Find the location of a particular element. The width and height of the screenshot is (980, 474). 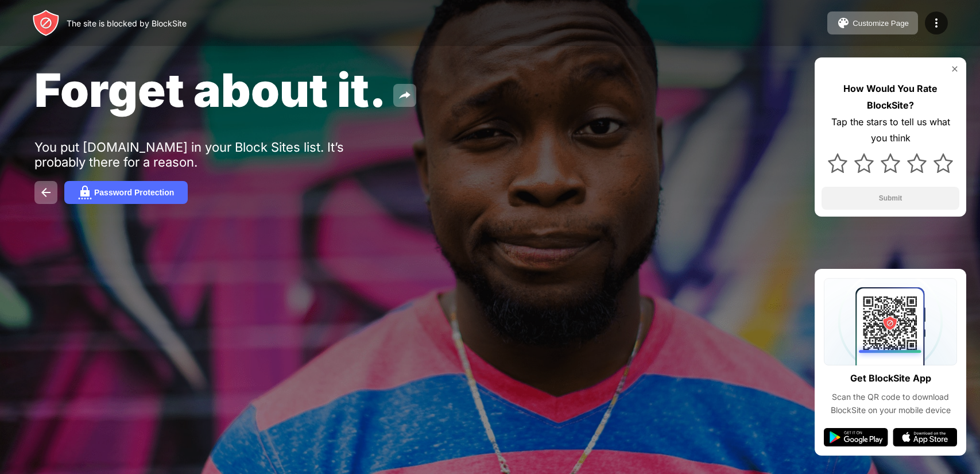

div: Get BlockSite App is located at coordinates (890, 378).